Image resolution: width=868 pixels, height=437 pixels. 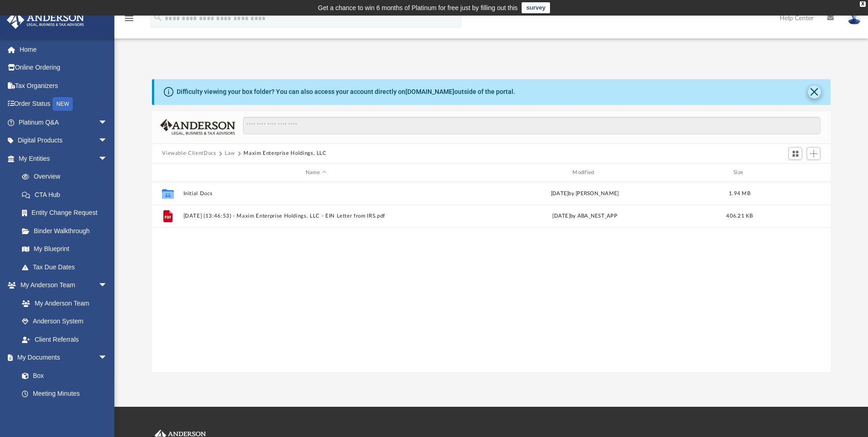 I want to click on a: menu, so click(x=129, y=21).